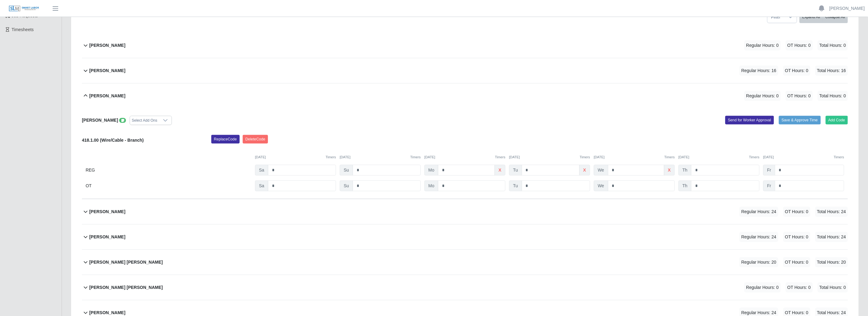 Image resolution: width=868 pixels, height=316 pixels. Describe the element at coordinates (144, 121) in the screenshot. I see `div: Select Add Ons` at that location.